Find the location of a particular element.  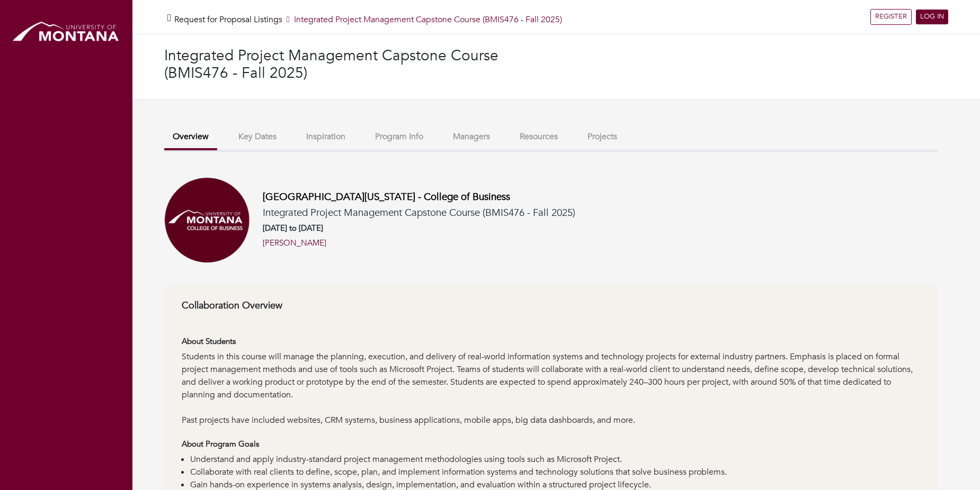

h6: Collaboration Overview is located at coordinates (551, 306).